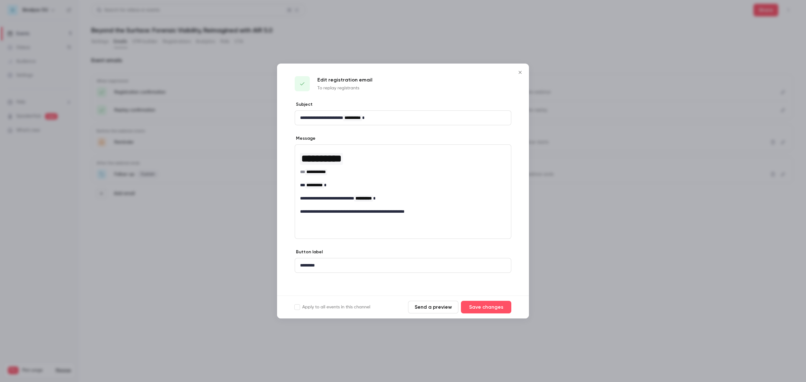 Image resolution: width=806 pixels, height=382 pixels. I want to click on button: Close, so click(520, 72).